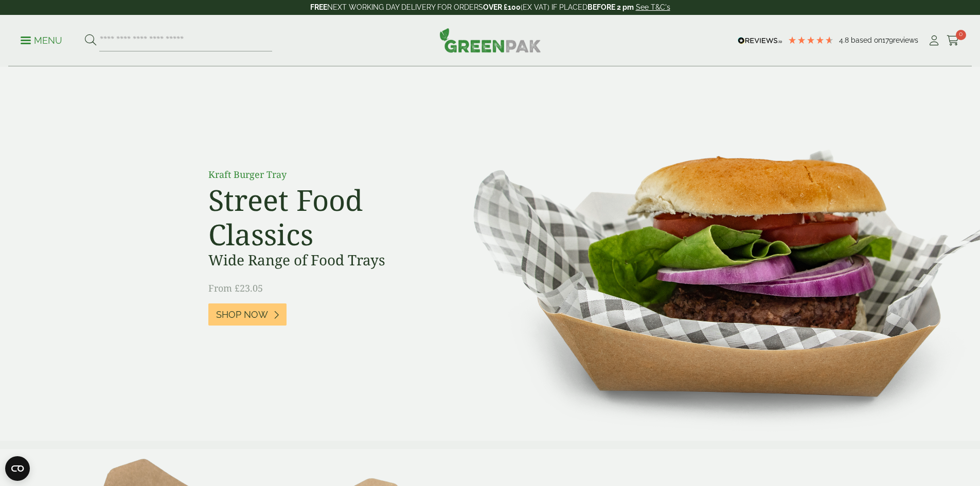 This screenshot has height=486, width=980. Describe the element at coordinates (318, 7) in the screenshot. I see `strong: FREE` at that location.